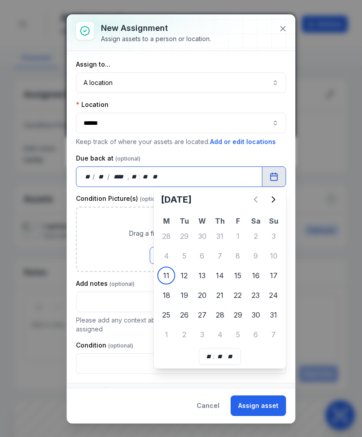 The image size is (362, 437). Describe the element at coordinates (220, 236) in the screenshot. I see `div: Thursday 31 July 2025` at that location.